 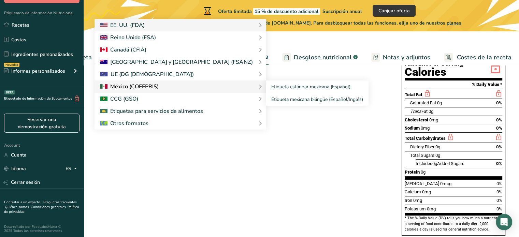 I want to click on span: Total Sugars, so click(x=422, y=155).